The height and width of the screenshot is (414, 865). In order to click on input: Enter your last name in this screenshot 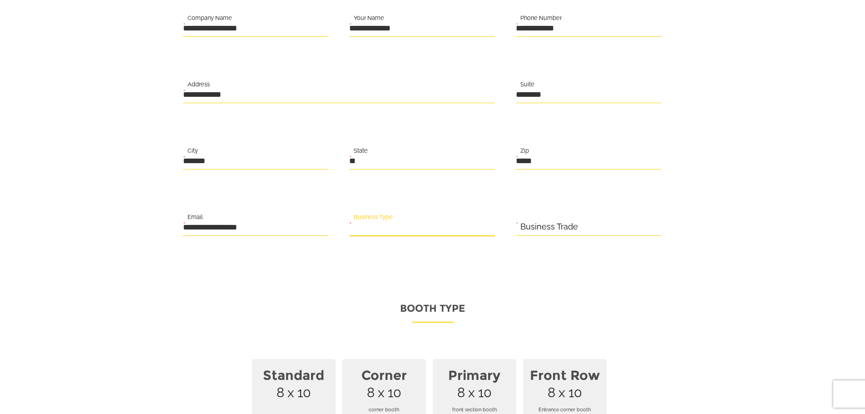, I will do `click(89, 94)`.